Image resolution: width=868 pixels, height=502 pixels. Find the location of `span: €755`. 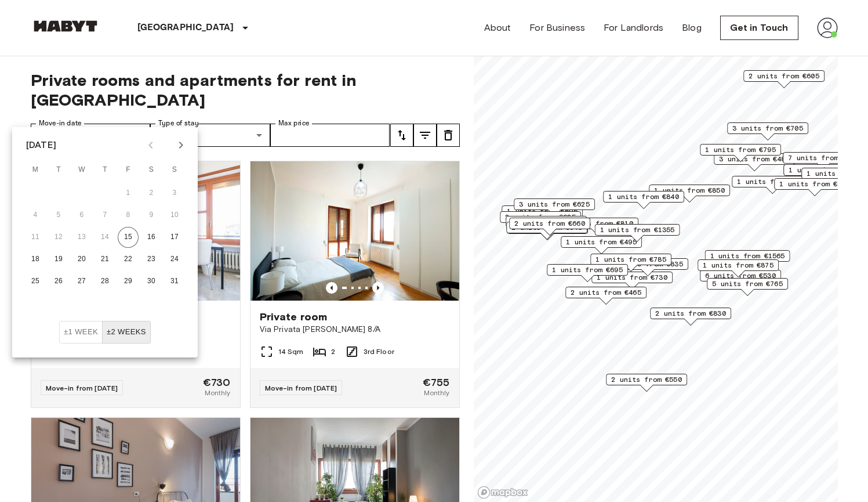

span: €755 is located at coordinates (436, 383).